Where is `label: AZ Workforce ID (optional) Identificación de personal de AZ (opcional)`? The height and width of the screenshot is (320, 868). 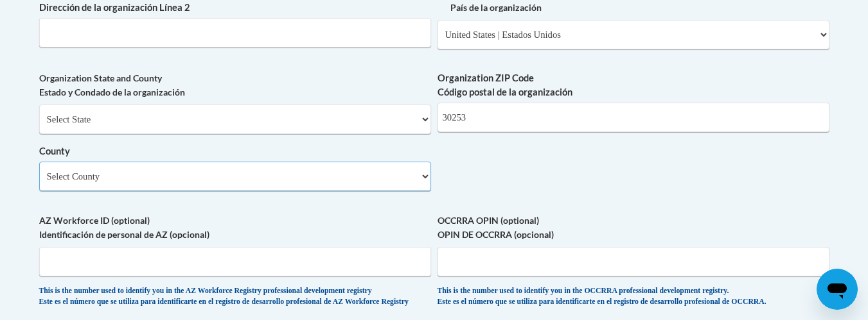 label: AZ Workforce ID (optional) Identificación de personal de AZ (opcional) is located at coordinates (235, 228).